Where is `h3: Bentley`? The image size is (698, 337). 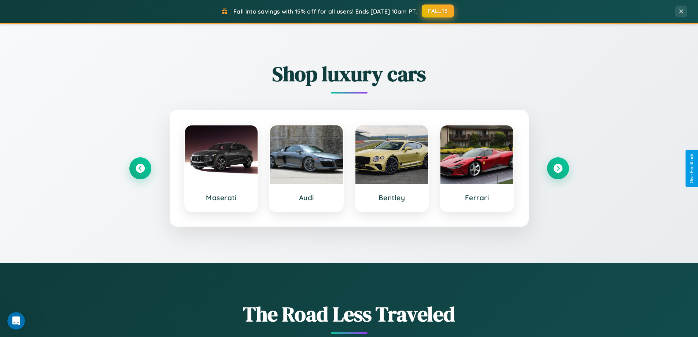
h3: Bentley is located at coordinates (391, 197).